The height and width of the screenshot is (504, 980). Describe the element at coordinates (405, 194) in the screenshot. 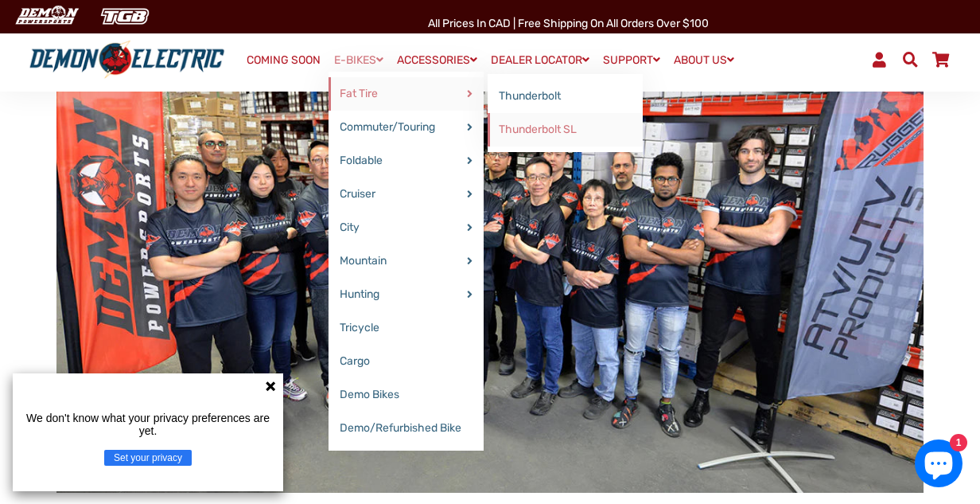

I see `a: Cruiser` at that location.